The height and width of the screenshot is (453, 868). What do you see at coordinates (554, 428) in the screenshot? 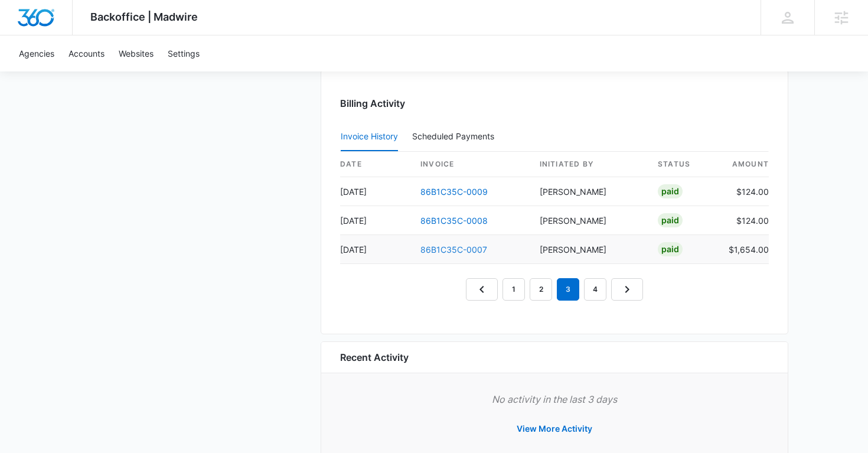
I see `button: View More Activity` at bounding box center [554, 428].